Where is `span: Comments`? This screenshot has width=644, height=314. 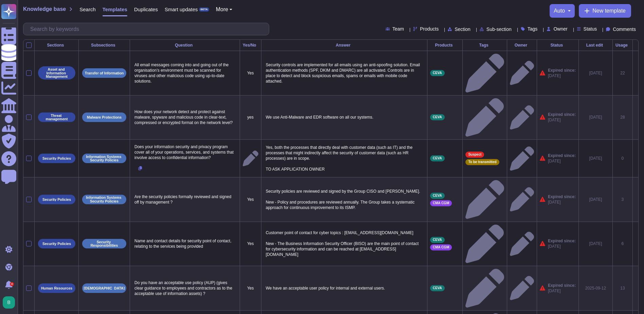 span: Comments is located at coordinates (624, 29).